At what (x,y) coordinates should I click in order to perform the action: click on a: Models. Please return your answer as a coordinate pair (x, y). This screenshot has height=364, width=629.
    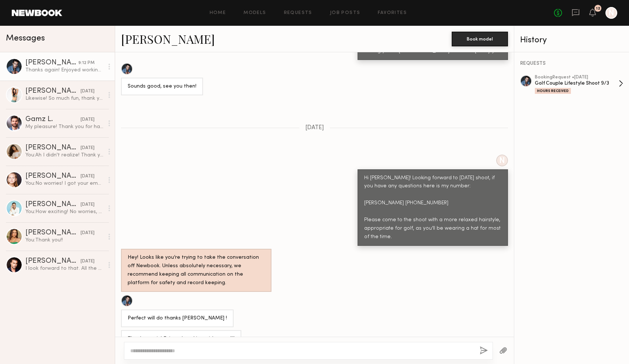
    Looking at the image, I should click on (255, 13).